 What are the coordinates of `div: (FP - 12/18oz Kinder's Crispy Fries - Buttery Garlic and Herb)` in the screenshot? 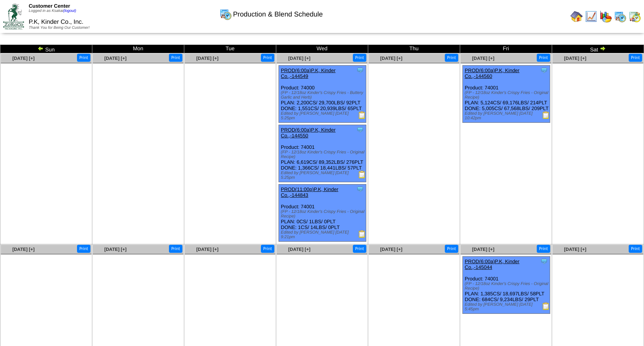 It's located at (323, 95).